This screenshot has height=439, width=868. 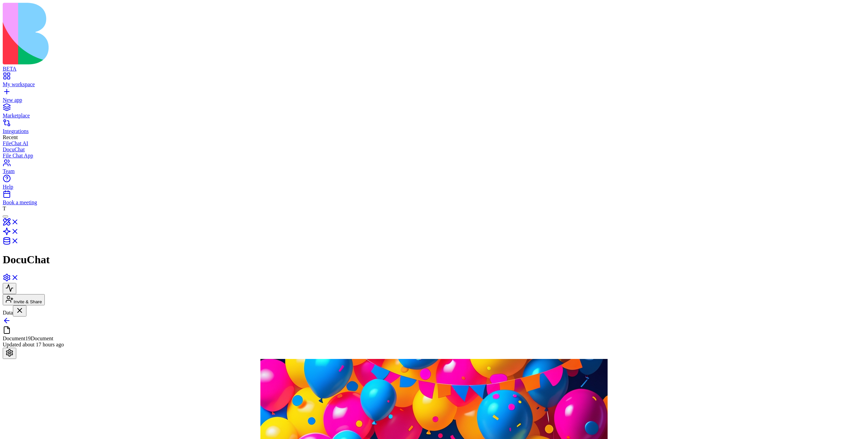 What do you see at coordinates (434, 156) in the screenshot?
I see `a: File Chat App` at bounding box center [434, 156].